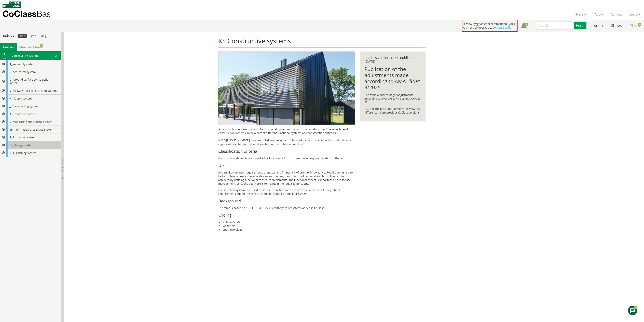 The image size is (644, 322). Describe the element at coordinates (393, 78) in the screenshot. I see `h1: Publication of the adjustments made according to AMA-rådet 3/2025` at that location.